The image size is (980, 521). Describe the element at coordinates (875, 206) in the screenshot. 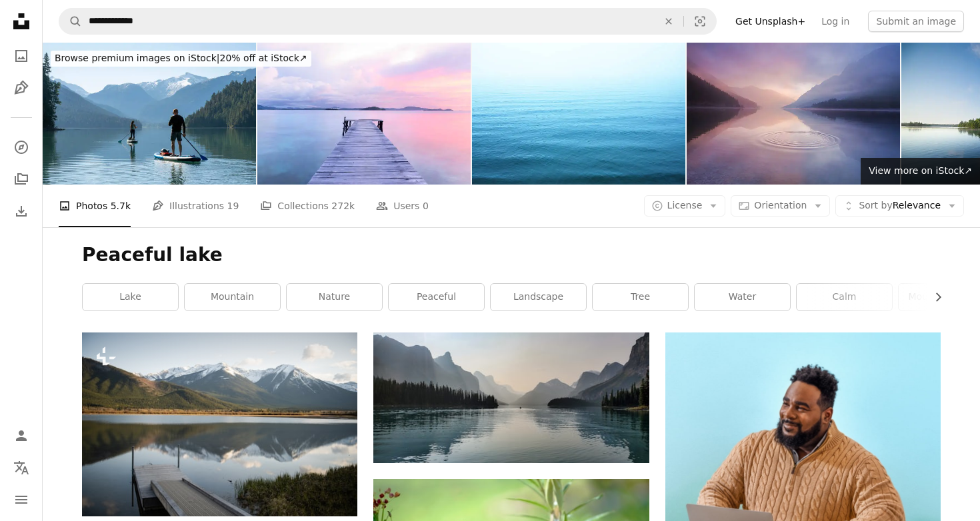

I see `span: Sort by` at that location.